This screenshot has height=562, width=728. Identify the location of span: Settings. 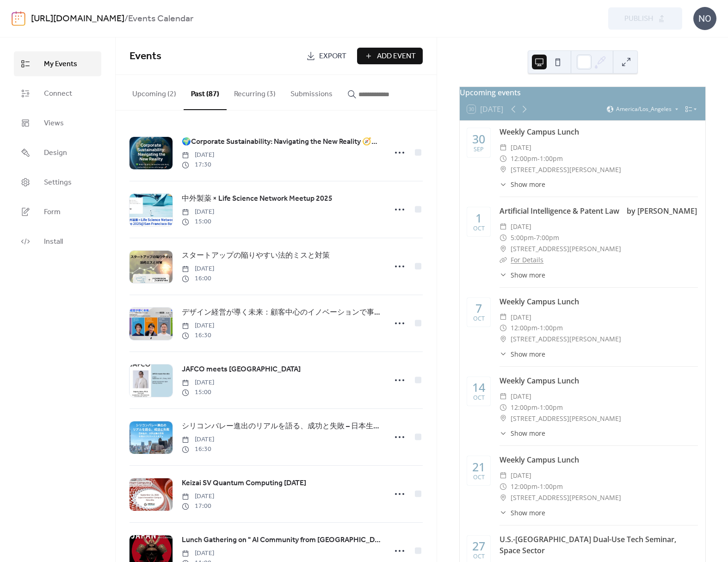
(58, 182).